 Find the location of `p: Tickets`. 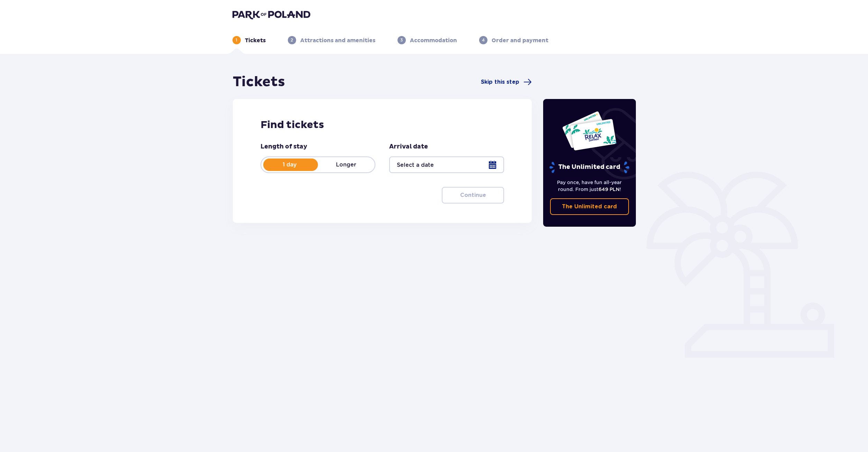

p: Tickets is located at coordinates (255, 40).